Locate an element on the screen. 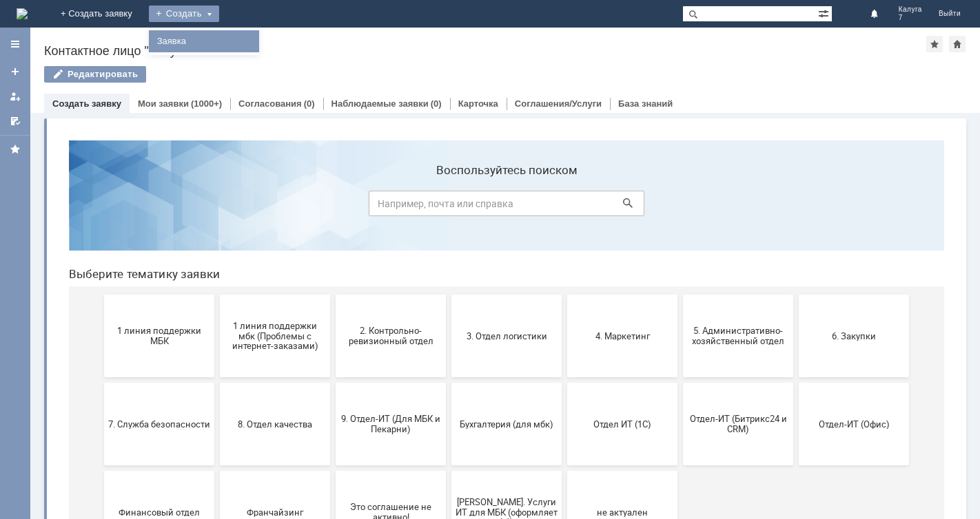  button: Это соглашение не активно! is located at coordinates (333, 383).